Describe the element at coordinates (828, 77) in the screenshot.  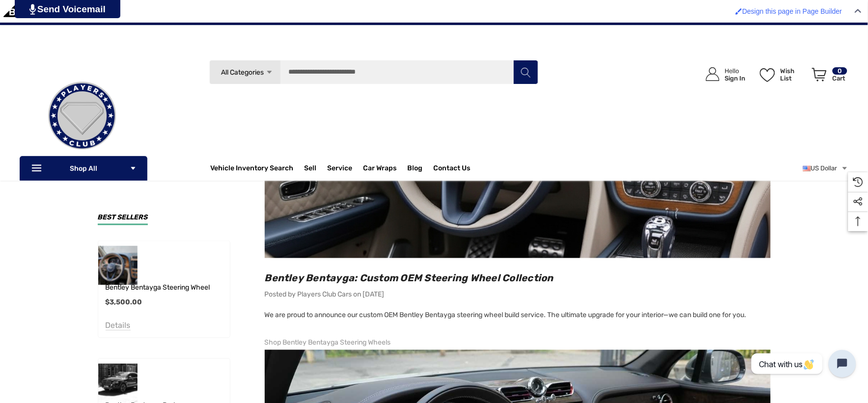
I see `a: Cart with 0 items` at that location.